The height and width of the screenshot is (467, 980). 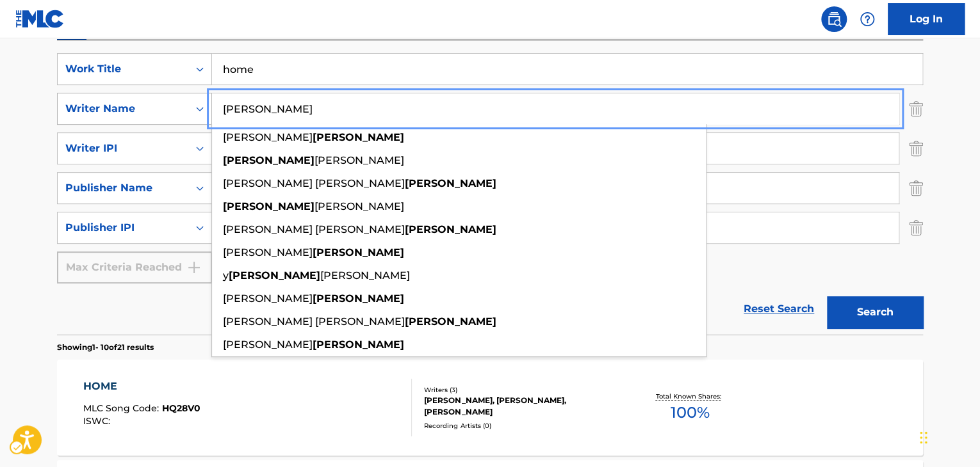 I want to click on span: HQ28V0, so click(x=181, y=409).